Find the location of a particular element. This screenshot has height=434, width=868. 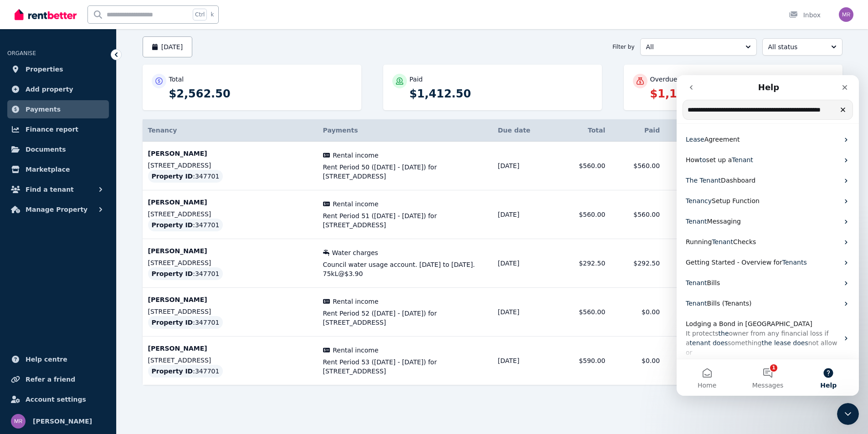

a: Help centre is located at coordinates (58, 360).